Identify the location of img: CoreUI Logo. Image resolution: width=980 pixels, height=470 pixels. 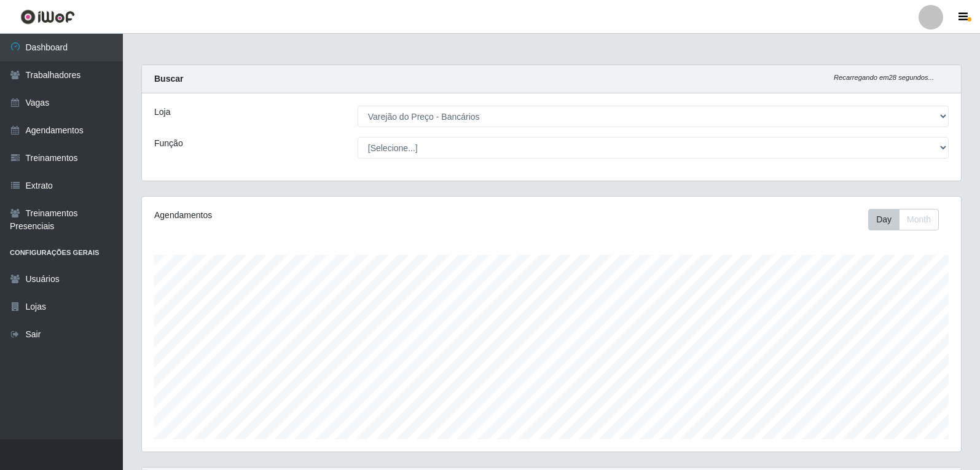
(47, 17).